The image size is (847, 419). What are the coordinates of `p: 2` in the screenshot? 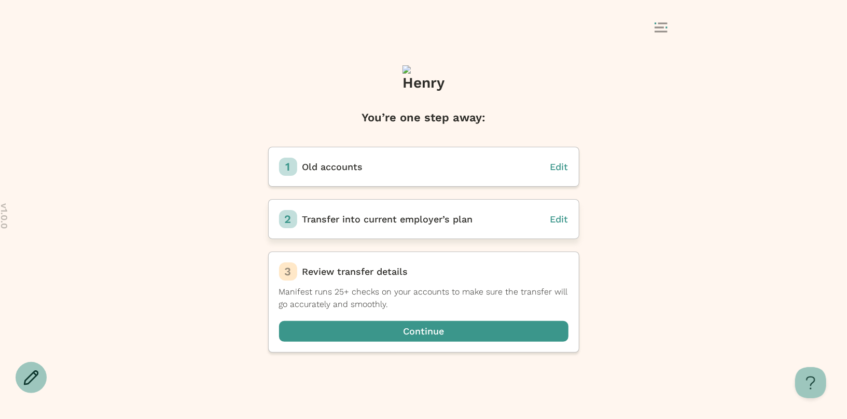 It's located at (288, 219).